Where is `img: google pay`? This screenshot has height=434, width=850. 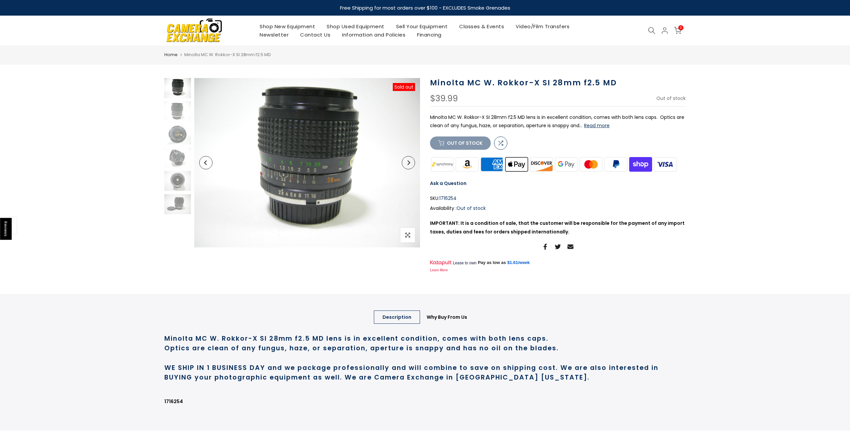
img: google pay is located at coordinates (566, 164).